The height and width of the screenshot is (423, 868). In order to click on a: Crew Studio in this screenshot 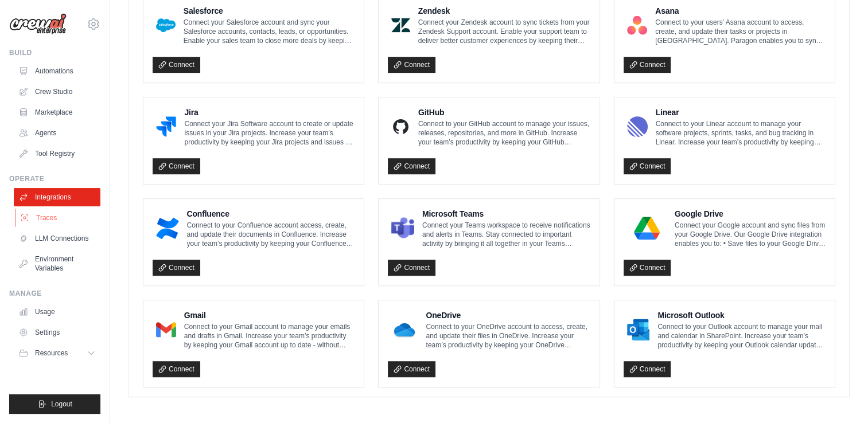, I will do `click(57, 91)`.